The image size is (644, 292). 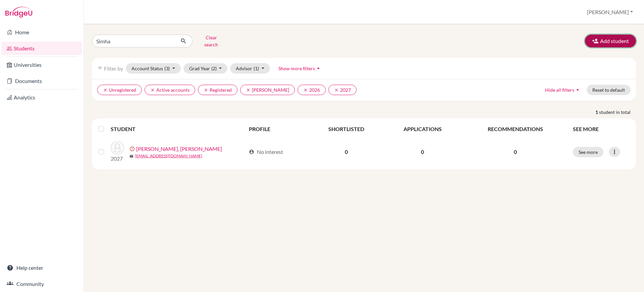 What do you see at coordinates (19, 12) in the screenshot?
I see `img: Bridge-U` at bounding box center [19, 12].